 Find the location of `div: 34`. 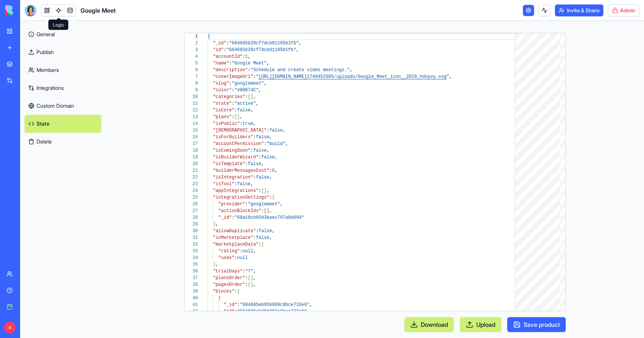

div: 34 is located at coordinates (191, 258).